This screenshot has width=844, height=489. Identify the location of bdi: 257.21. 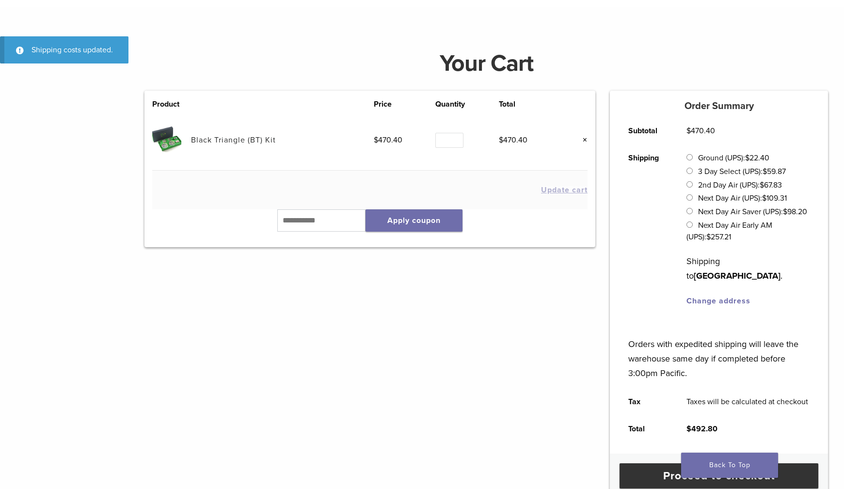
(719, 237).